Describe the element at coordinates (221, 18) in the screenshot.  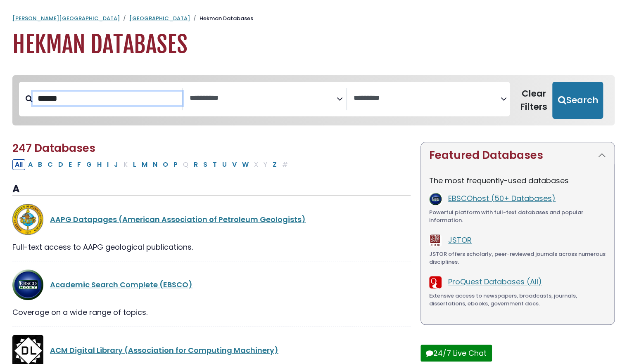
I see `li: Hekman Databases` at that location.